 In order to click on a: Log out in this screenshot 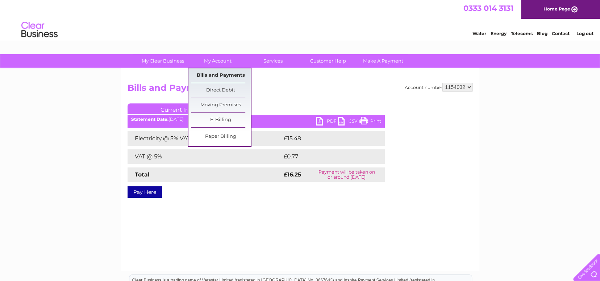, I will do `click(584, 33)`.